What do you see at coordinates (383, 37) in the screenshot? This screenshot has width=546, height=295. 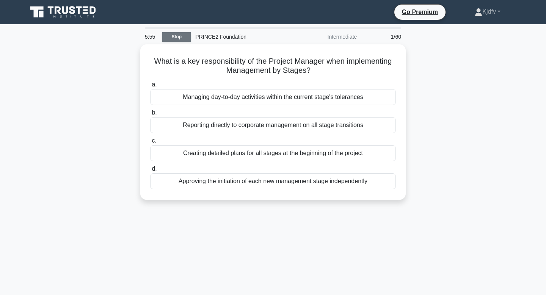 I see `div: 1/60` at bounding box center [383, 37].